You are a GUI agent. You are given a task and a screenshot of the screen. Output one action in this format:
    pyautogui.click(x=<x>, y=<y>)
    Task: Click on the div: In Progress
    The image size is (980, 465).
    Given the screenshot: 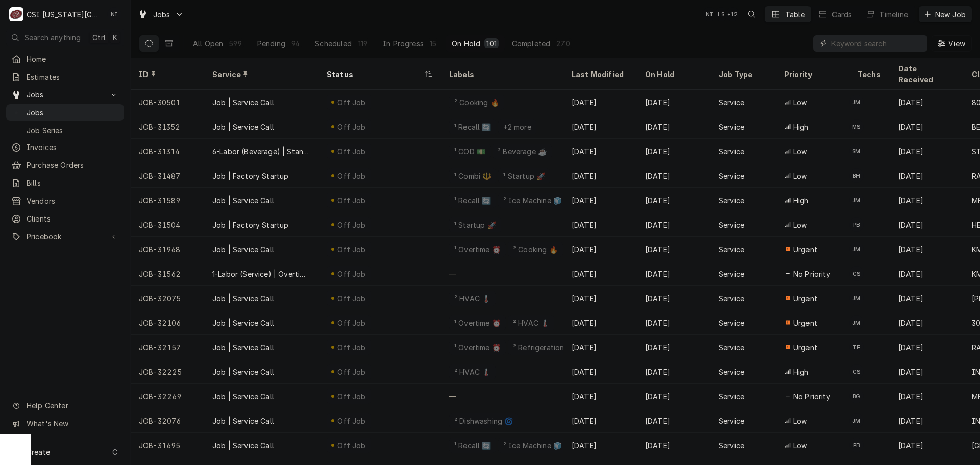 What is the action you would take?
    pyautogui.click(x=403, y=43)
    